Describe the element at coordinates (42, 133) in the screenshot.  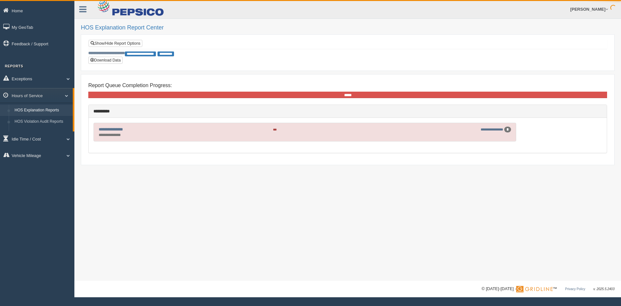
I see `a: HOS Violations` at that location.